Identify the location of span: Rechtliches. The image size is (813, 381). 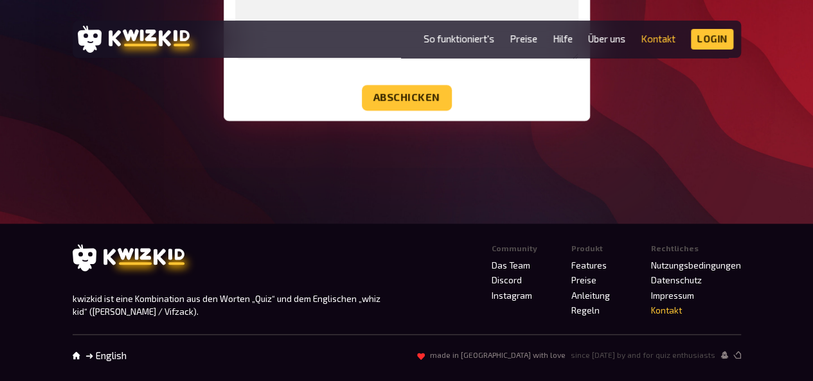
(675, 249).